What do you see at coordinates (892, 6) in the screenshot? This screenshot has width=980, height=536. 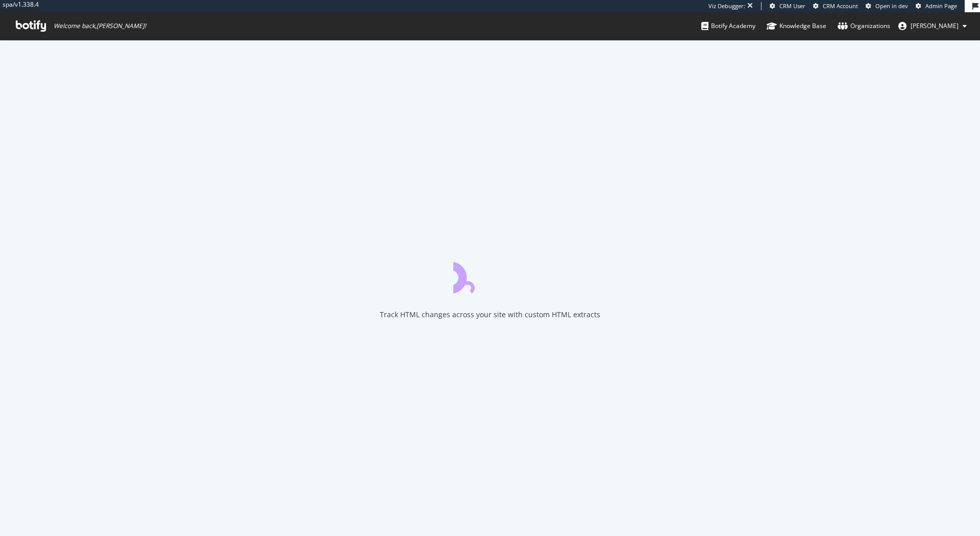 I see `span: Open in dev` at bounding box center [892, 6].